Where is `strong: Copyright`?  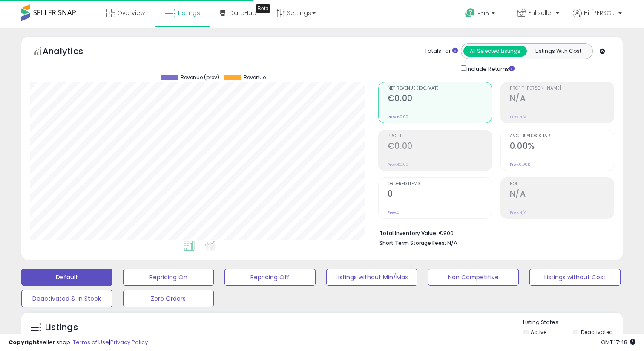
strong: Copyright is located at coordinates (24, 341).